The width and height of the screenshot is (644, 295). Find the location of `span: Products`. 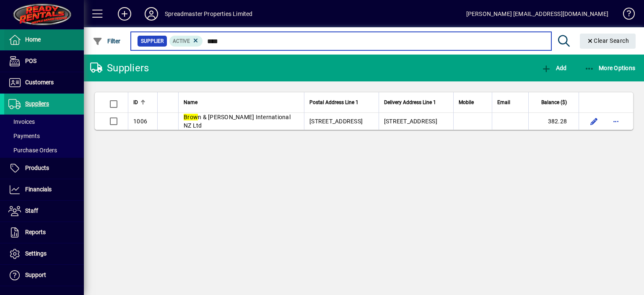

span: Products is located at coordinates (37, 168).